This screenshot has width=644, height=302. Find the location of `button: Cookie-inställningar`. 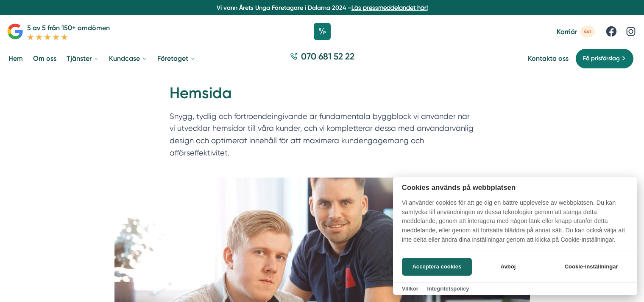

button: Cookie-inställningar is located at coordinates (591, 267).